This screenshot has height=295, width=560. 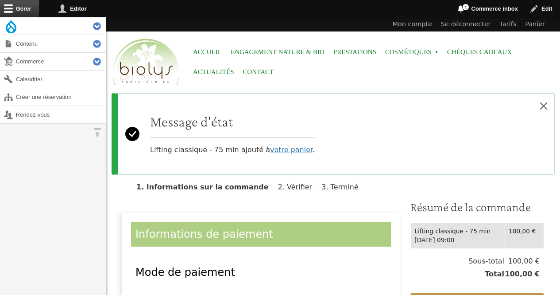 What do you see at coordinates (466, 7) in the screenshot?
I see `span: 1` at bounding box center [466, 7].